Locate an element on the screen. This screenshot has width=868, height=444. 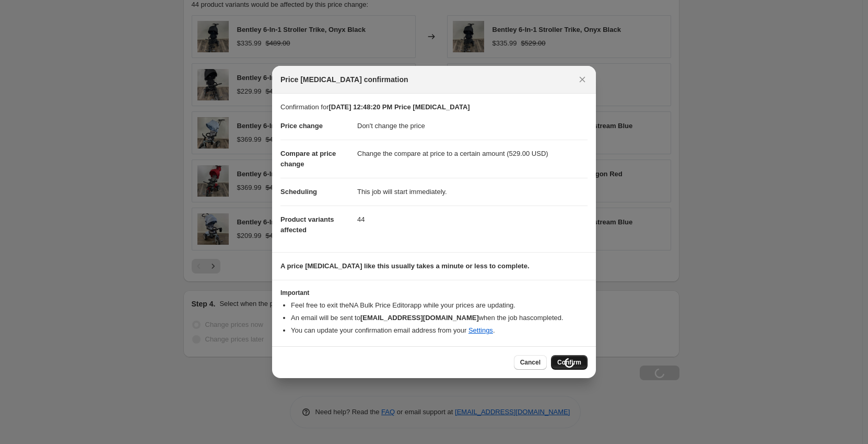
h3: Important is located at coordinates (434, 293).